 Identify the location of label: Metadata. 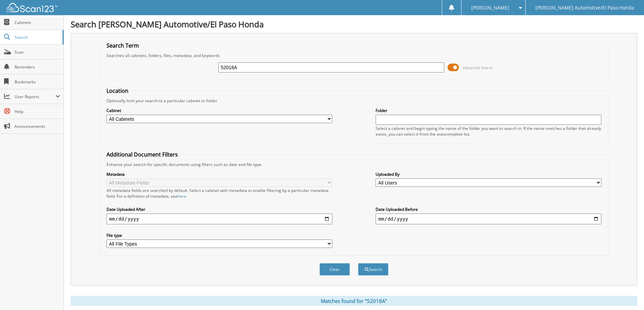
(220, 174).